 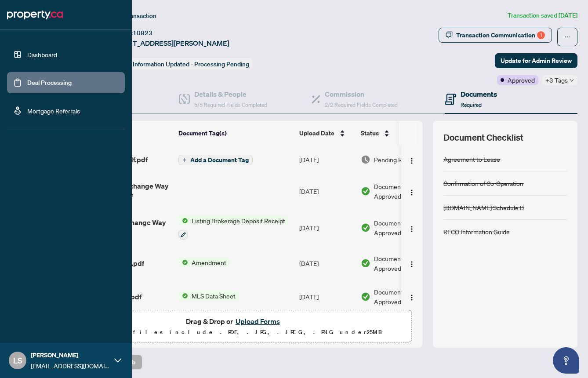 I want to click on p: Supported files include .PDF, .JPG, .JPEG, .PNG under 25 MB, so click(x=234, y=332).